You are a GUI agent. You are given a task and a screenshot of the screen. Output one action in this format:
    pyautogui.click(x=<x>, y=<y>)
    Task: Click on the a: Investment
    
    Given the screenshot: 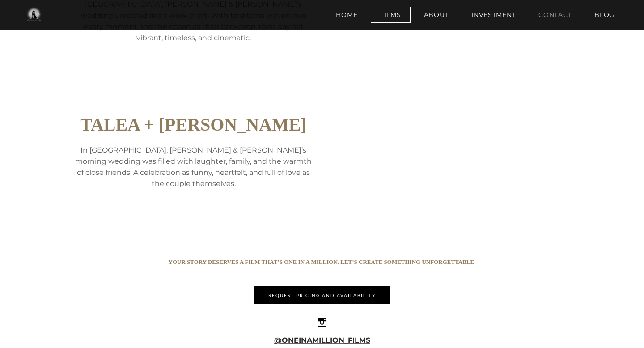 What is the action you would take?
    pyautogui.click(x=493, y=15)
    